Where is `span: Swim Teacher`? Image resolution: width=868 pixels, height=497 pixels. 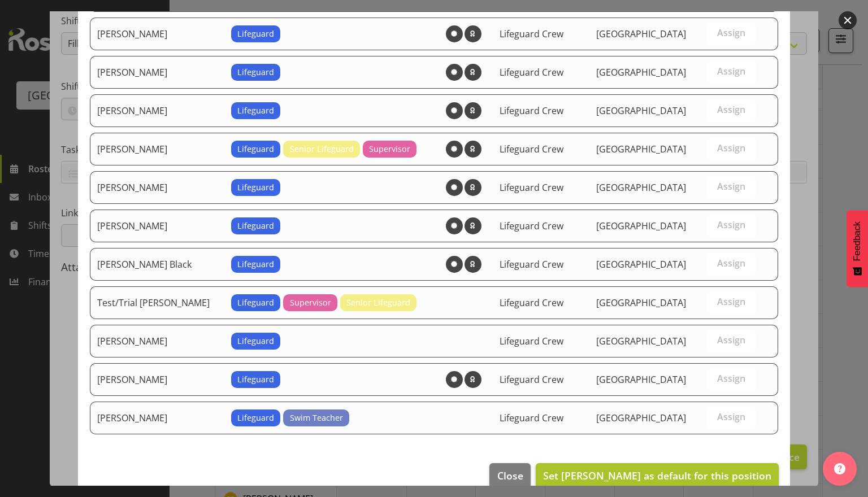 span: Swim Teacher is located at coordinates (317, 418).